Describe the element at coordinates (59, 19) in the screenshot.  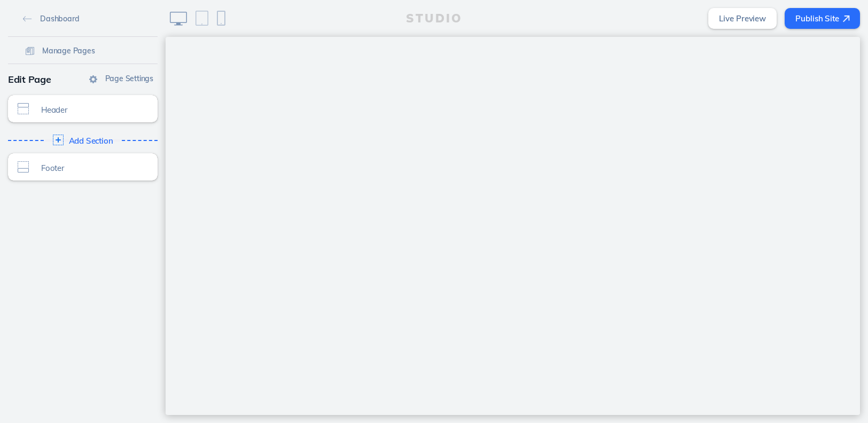
I see `span: Dashboard` at that location.